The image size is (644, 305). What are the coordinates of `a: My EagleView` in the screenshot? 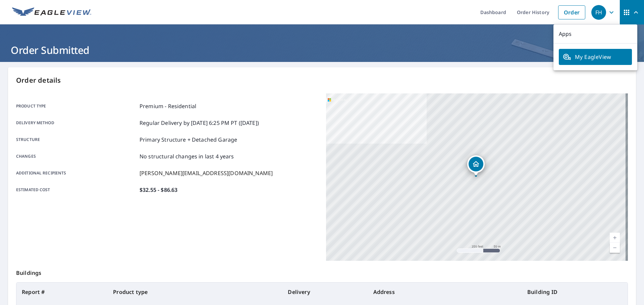 It's located at (596, 57).